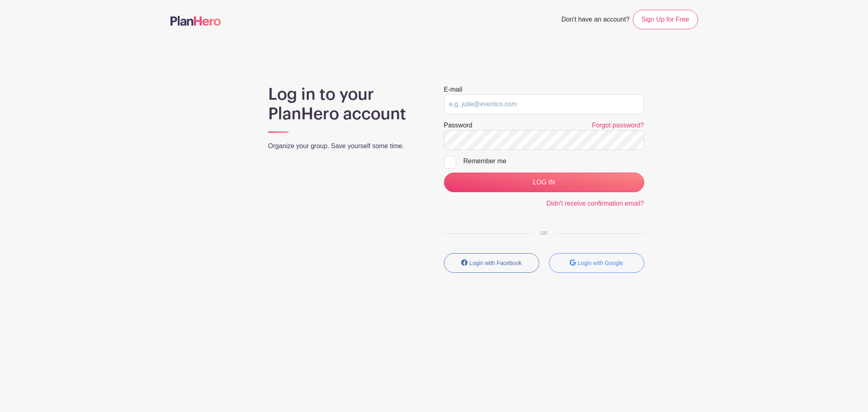  I want to click on button: Login with Facebook, so click(491, 263).